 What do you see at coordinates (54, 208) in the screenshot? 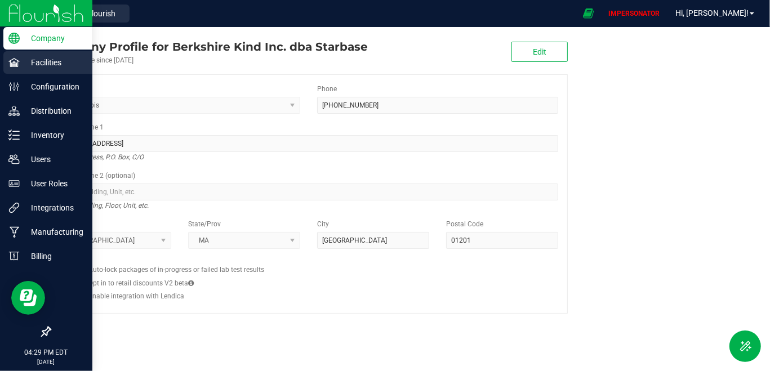
I see `p: Integrations` at bounding box center [54, 208].